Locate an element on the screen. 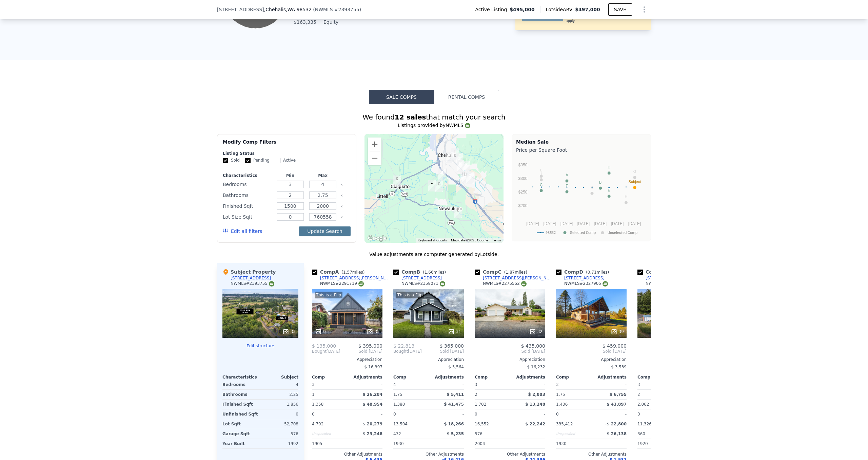  button: Edit structure is located at coordinates (261, 346).